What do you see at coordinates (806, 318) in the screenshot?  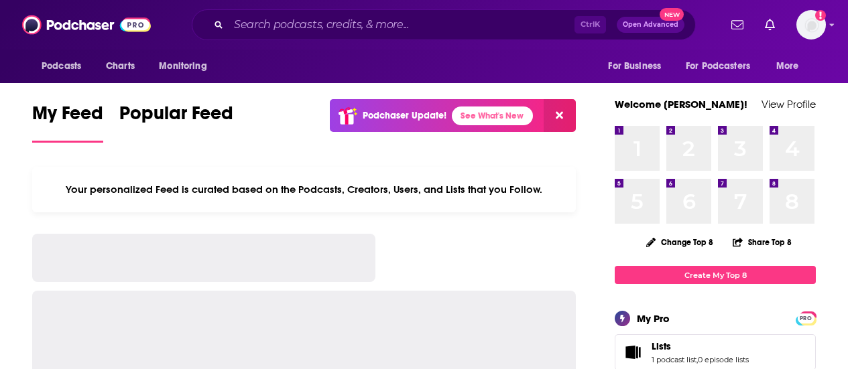 I see `span: PRO` at bounding box center [806, 318].